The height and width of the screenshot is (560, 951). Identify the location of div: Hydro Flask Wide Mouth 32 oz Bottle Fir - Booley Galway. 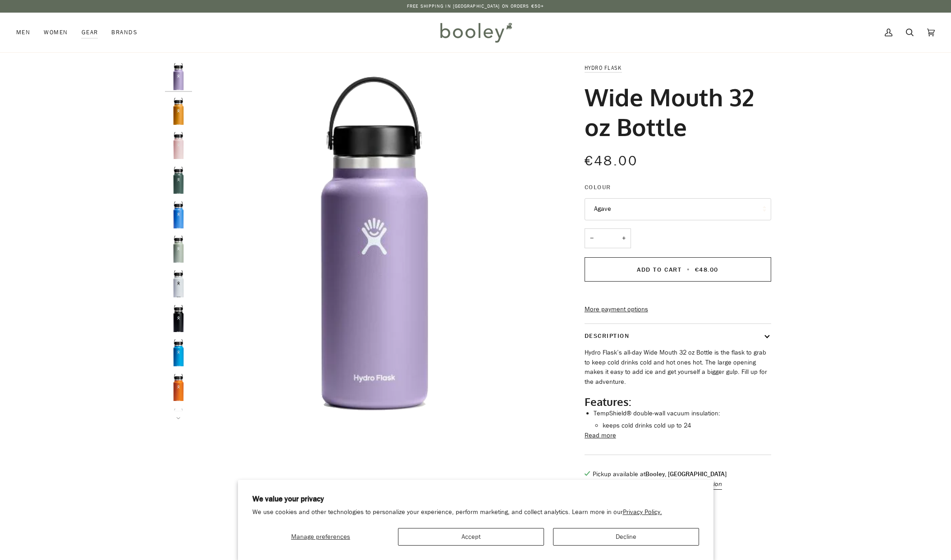
(179, 180).